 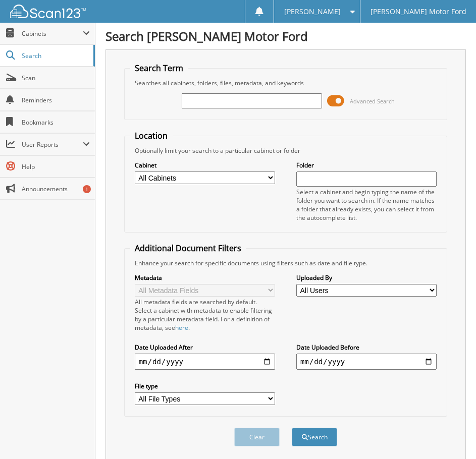 I want to click on span: Help, so click(x=56, y=167).